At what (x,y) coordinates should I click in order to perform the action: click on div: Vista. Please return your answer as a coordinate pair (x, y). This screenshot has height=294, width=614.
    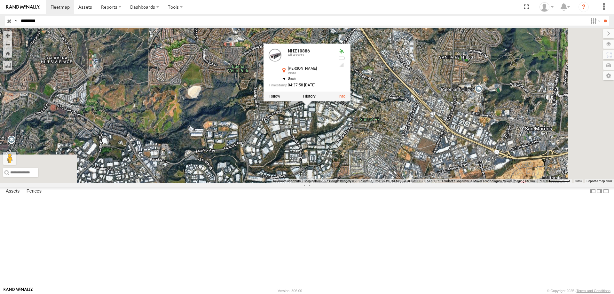
    Looking at the image, I should click on (310, 73).